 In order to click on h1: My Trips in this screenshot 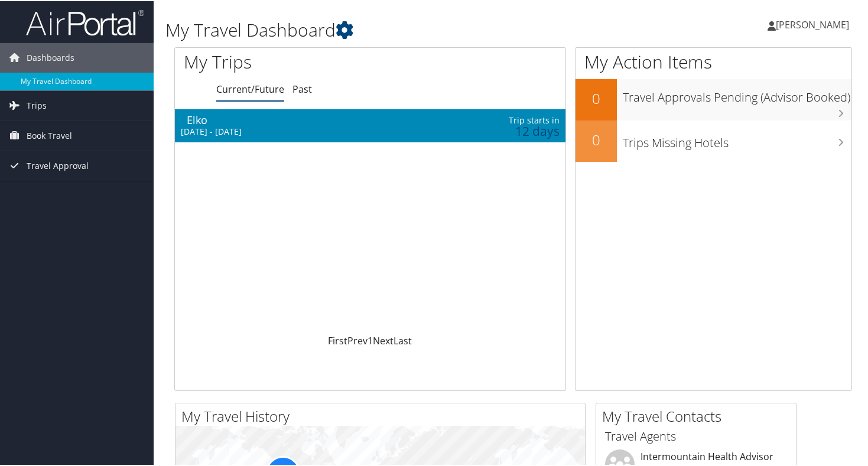, I will do `click(288, 61)`.